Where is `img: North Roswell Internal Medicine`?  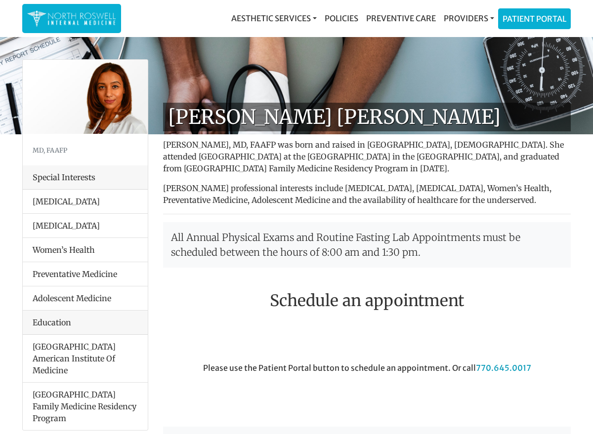
img: North Roswell Internal Medicine is located at coordinates (72, 18).